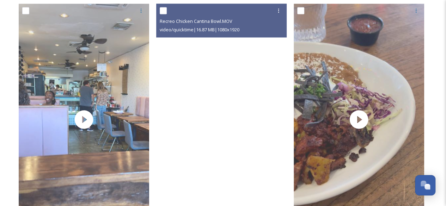 The width and height of the screenshot is (446, 206). What do you see at coordinates (196, 21) in the screenshot?
I see `span: Recreo Chicken Cantina Bowl.MOV` at bounding box center [196, 21].